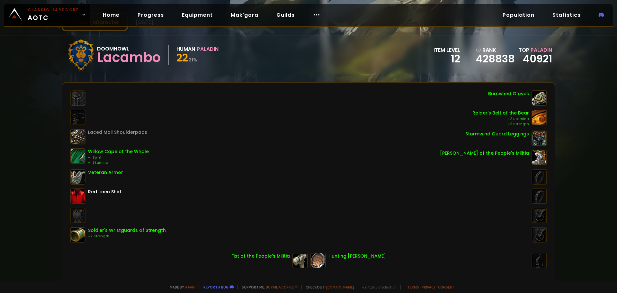  I want to click on a: a fan, so click(190, 287).